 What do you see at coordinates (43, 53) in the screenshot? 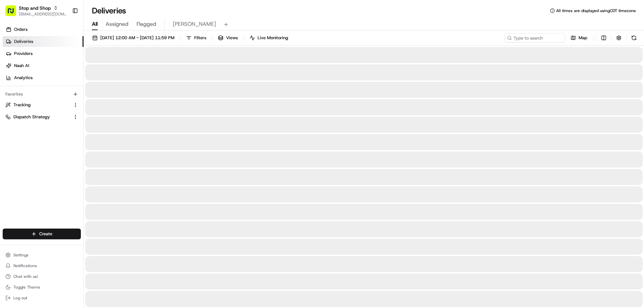
I see `a: Providers` at bounding box center [43, 53].